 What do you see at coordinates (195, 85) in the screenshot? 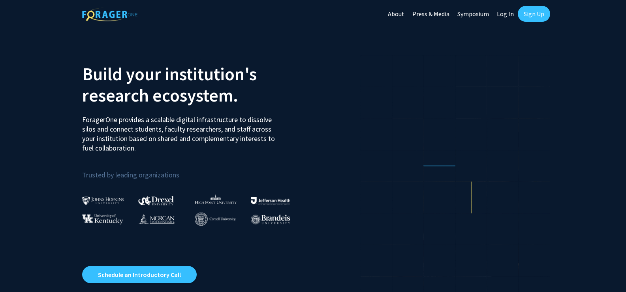
I see `h2: Build your institution's research ecosystem.` at bounding box center [195, 85].